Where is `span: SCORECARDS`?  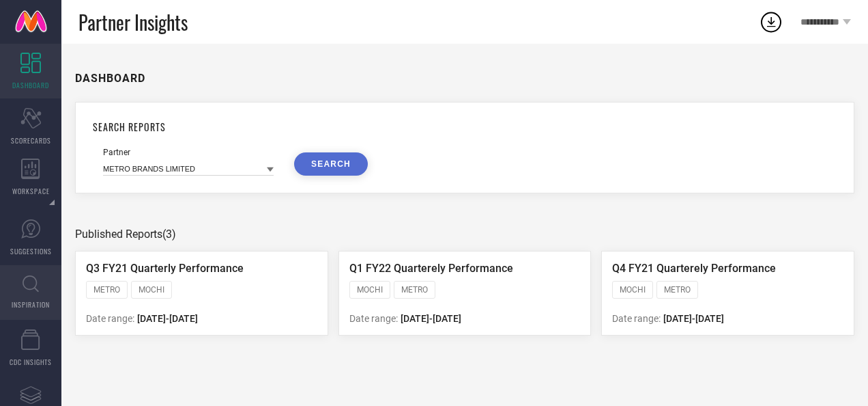 span: SCORECARDS is located at coordinates (30, 140).